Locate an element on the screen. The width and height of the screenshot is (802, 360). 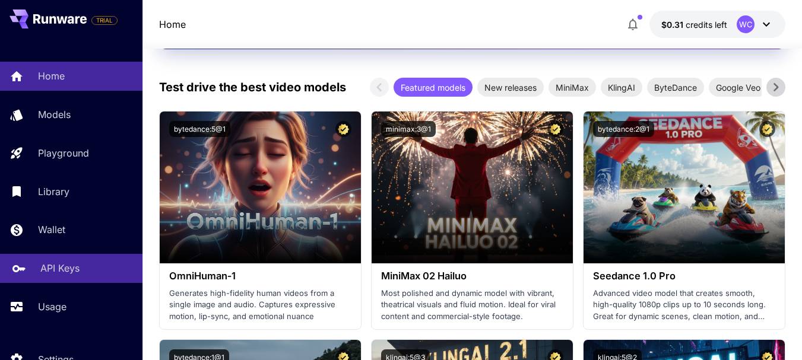
h3: OmniHuman‑1 is located at coordinates (260, 276).